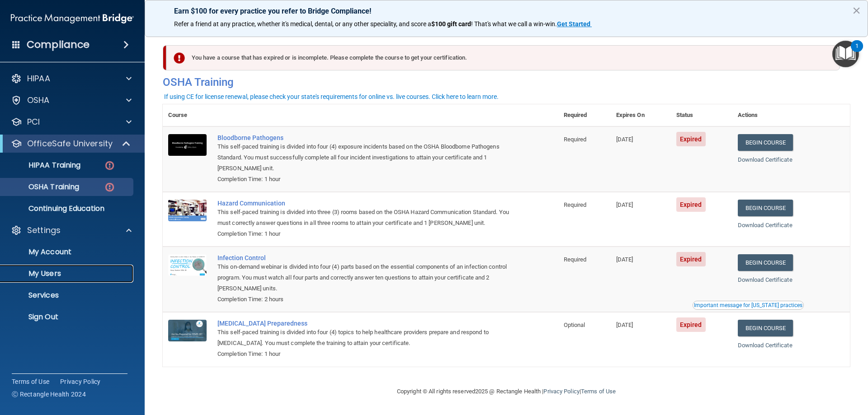  I want to click on img: exclamation-circle-solid-danger.72ef9ffc.png, so click(179, 58).